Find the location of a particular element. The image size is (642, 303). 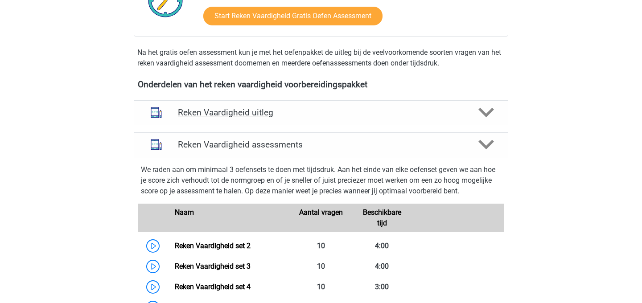

h4: Reken Vaardigheid uitleg is located at coordinates (321, 112).